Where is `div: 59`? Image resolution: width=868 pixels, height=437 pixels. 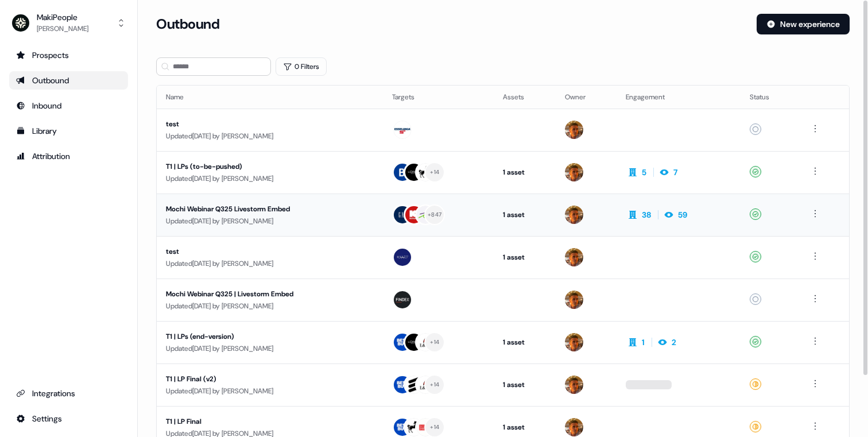
div: 59 is located at coordinates (683, 215).